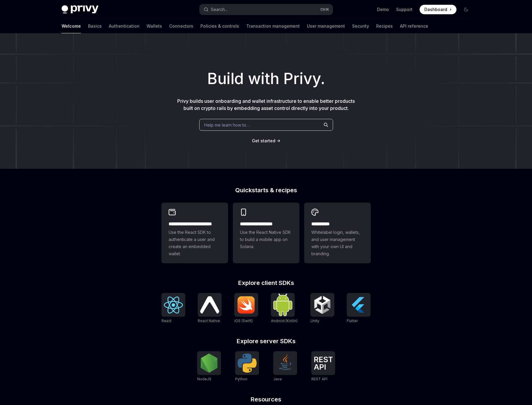 This screenshot has height=405, width=532. Describe the element at coordinates (273, 26) in the screenshot. I see `a: Transaction management` at that location.